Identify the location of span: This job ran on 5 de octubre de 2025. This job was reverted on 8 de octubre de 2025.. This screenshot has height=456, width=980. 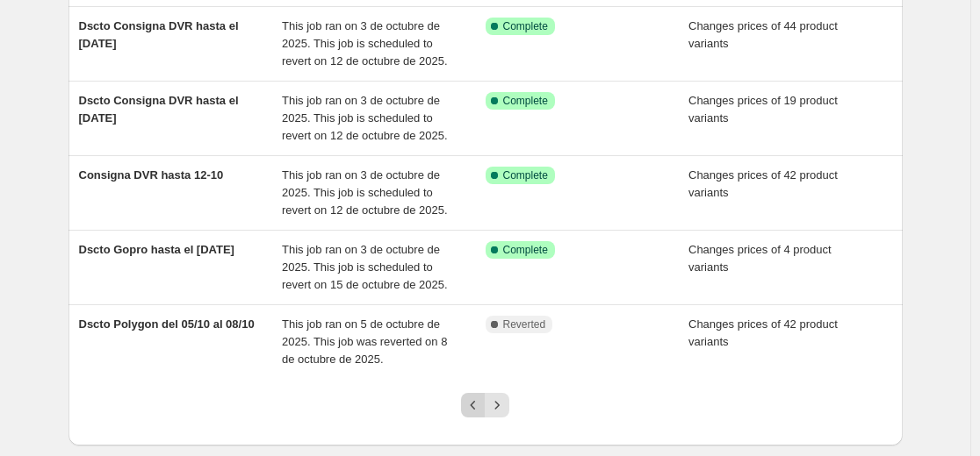
(364, 341).